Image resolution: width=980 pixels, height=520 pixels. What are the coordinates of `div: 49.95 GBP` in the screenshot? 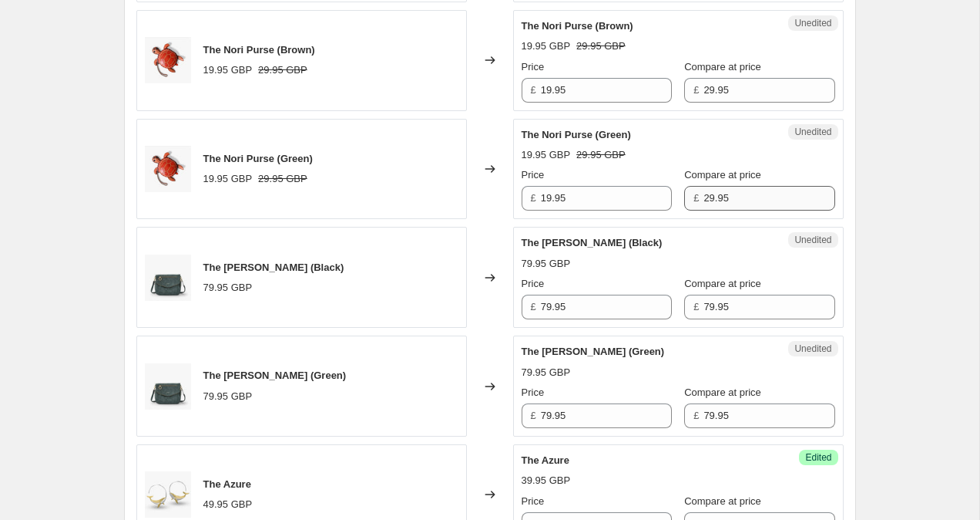 It's located at (228, 504).